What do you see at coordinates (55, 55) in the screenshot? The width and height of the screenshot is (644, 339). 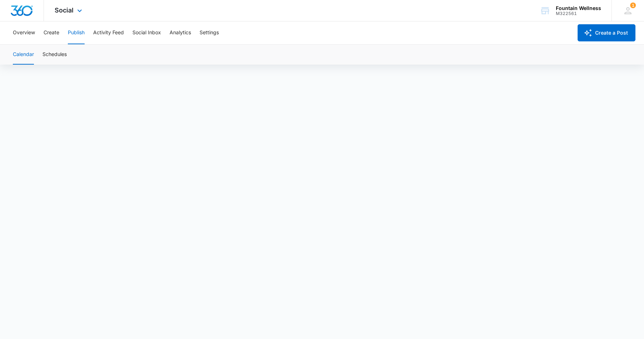 I see `button: Schedules` at bounding box center [55, 55].